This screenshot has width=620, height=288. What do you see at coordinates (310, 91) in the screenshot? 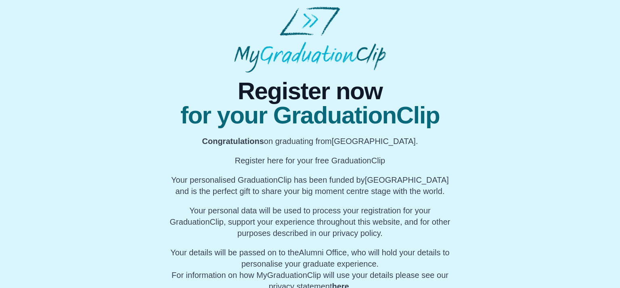
I see `span: Register now` at bounding box center [310, 91].